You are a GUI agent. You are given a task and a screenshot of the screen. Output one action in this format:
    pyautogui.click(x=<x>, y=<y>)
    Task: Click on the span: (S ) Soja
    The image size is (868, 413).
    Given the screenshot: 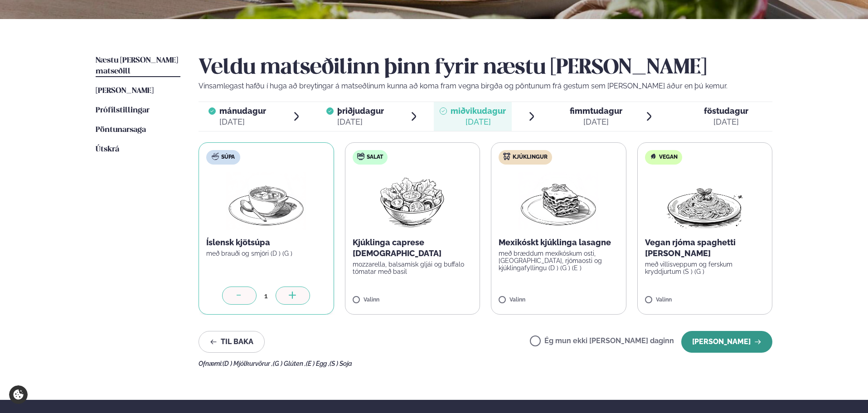 What is the action you would take?
    pyautogui.click(x=341, y=364)
    